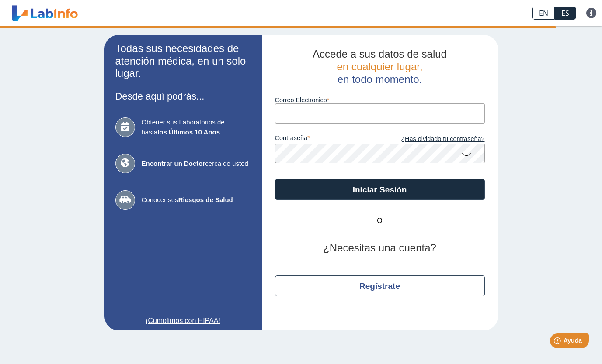 The image size is (602, 364). What do you see at coordinates (379, 286) in the screenshot?
I see `button: Regístrate` at bounding box center [379, 286].